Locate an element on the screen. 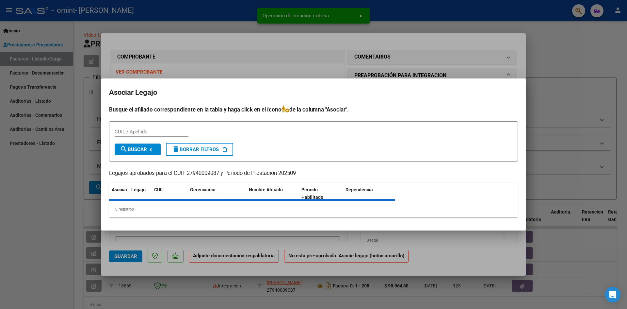 The height and width of the screenshot is (309, 627). span: Buscar is located at coordinates (133, 149).